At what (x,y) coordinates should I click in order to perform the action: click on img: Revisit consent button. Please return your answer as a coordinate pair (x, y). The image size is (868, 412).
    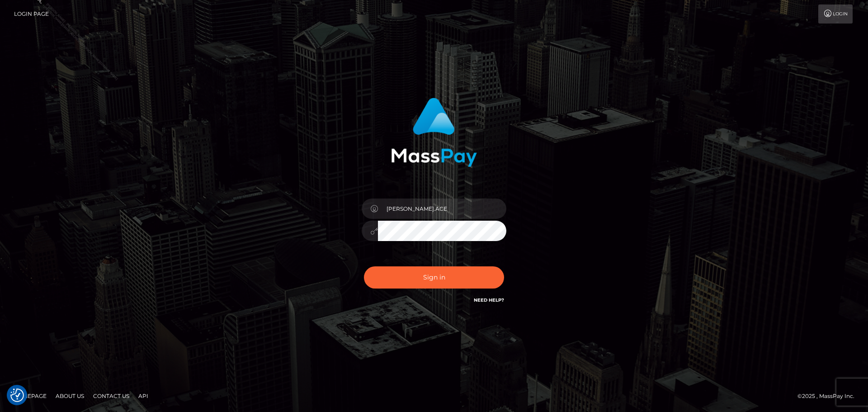
    Looking at the image, I should click on (17, 395).